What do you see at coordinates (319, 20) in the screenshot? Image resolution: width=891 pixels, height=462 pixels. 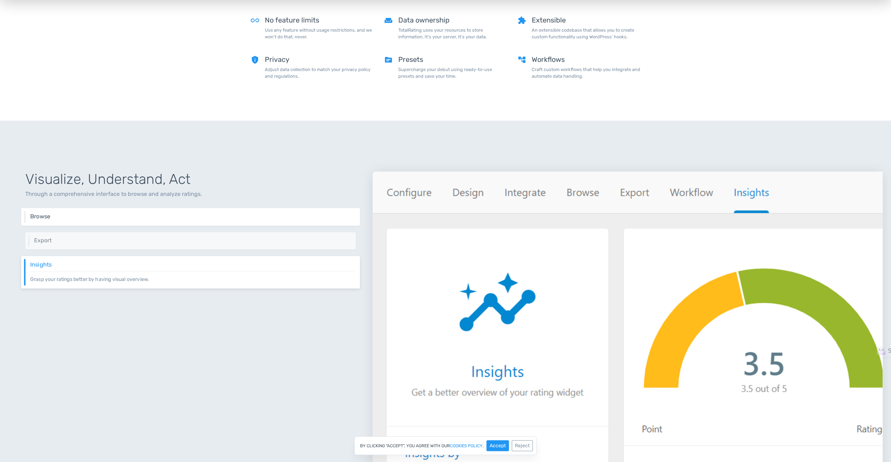 I see `h5: No feature limits` at bounding box center [319, 20].